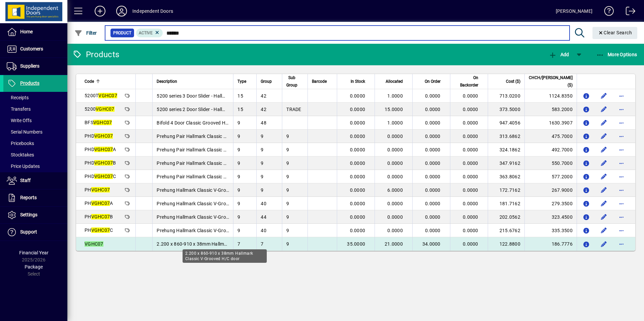 The height and width of the screenshot is (321, 644). Describe the element at coordinates (225, 244) in the screenshot. I see `span: 2.200 x 860-910 x 38mm Hallmark Classic V-Grooved H/C door` at that location.